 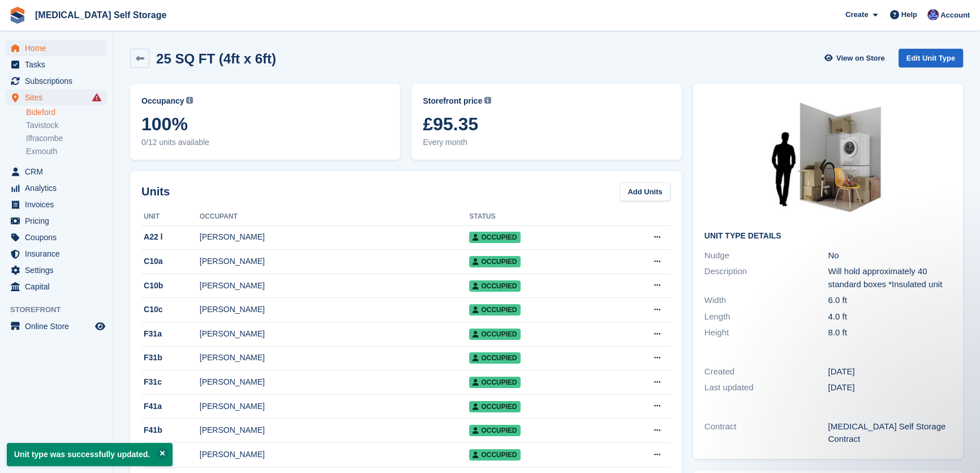 I want to click on span: Home, so click(x=59, y=49).